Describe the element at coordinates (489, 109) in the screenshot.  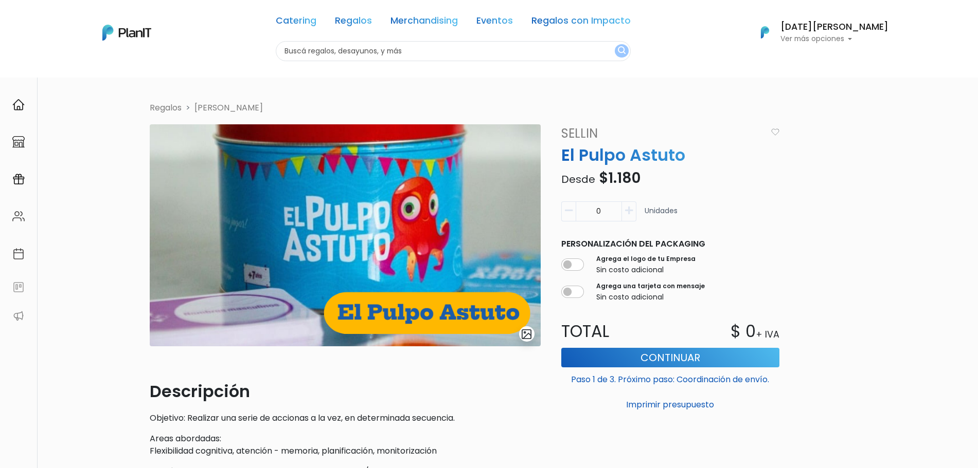
I see `nav: breadcrumb` at that location.